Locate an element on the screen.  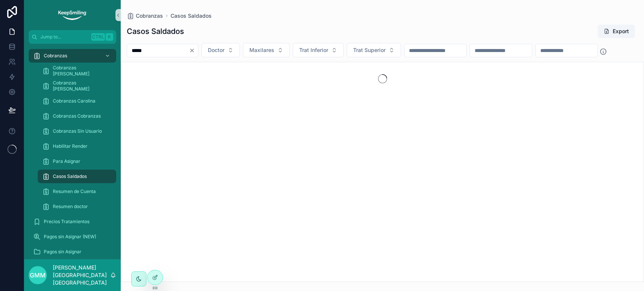
a: Para Asignar is located at coordinates (77, 161).